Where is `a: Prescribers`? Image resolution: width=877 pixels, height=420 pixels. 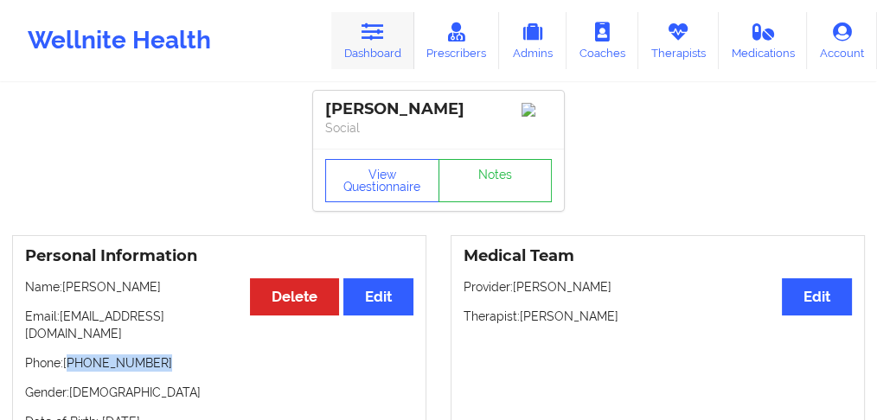 a: Prescribers is located at coordinates (457, 41).